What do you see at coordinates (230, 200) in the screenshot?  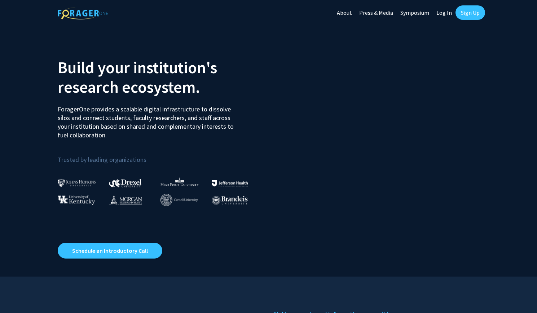 I see `img: Brandeis University` at bounding box center [230, 200].